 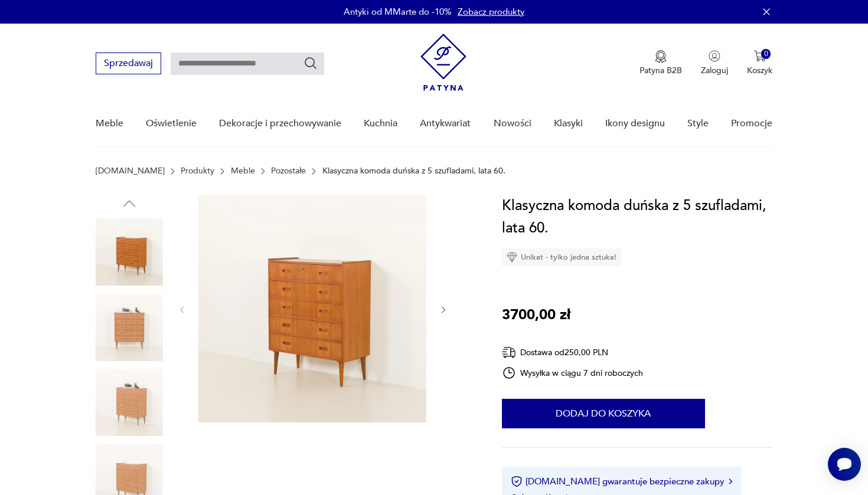 I want to click on button: Szukaj, so click(x=310, y=63).